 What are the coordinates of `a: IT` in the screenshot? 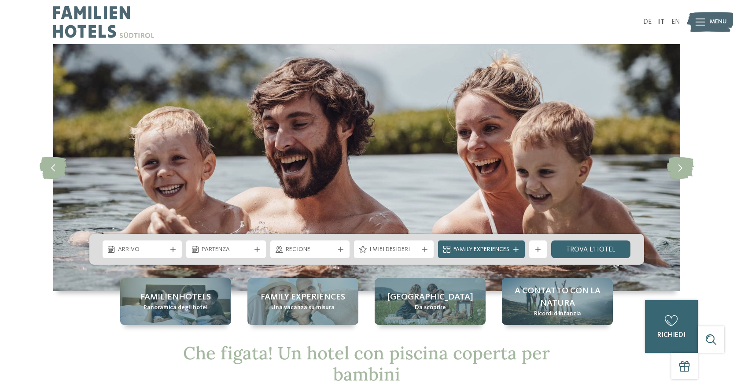 It's located at (661, 22).